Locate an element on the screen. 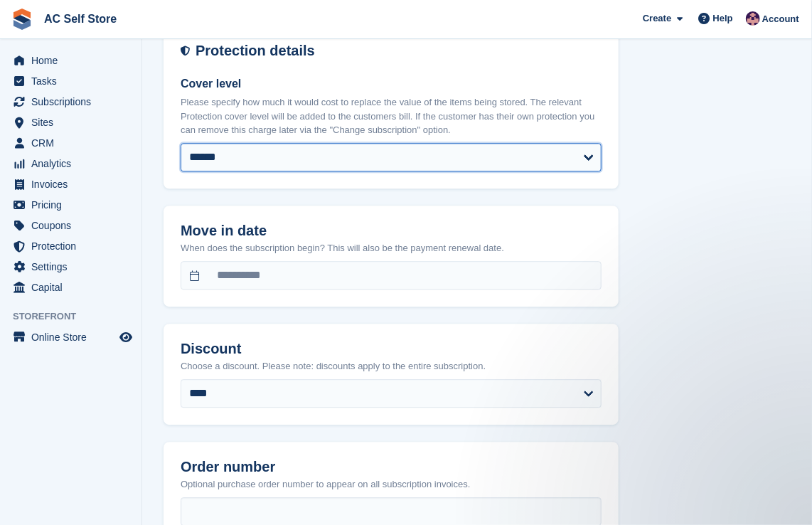 Image resolution: width=812 pixels, height=525 pixels. a: AC Self Store is located at coordinates (80, 18).